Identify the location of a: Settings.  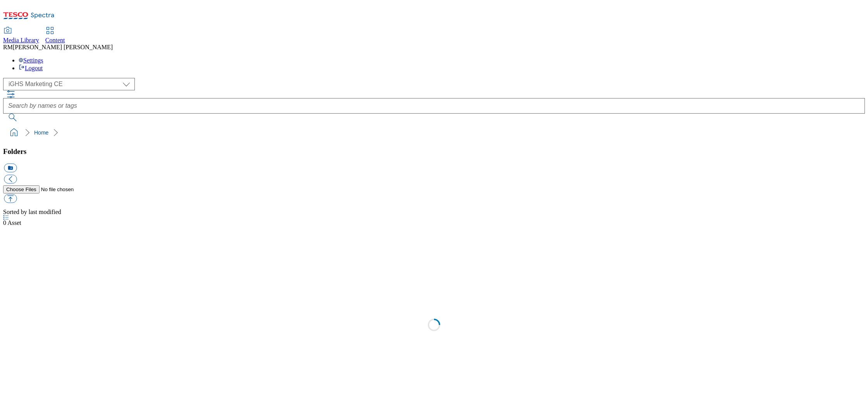
(31, 60).